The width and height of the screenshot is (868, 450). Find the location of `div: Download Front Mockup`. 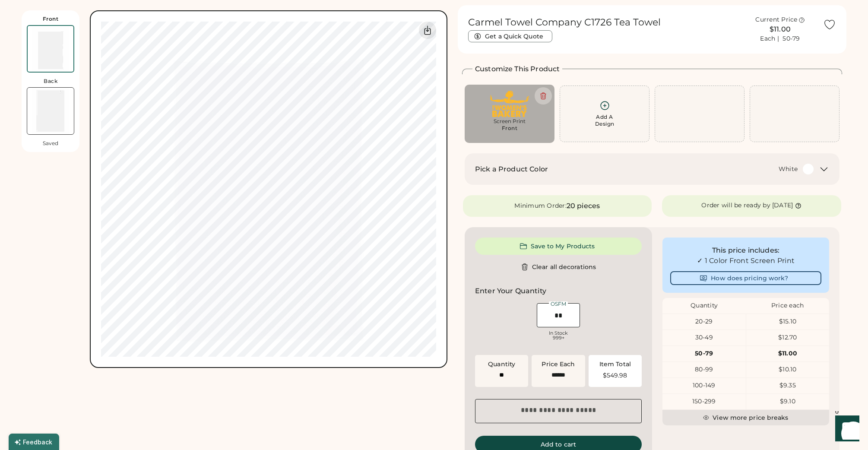

div: Download Front Mockup is located at coordinates (427, 30).